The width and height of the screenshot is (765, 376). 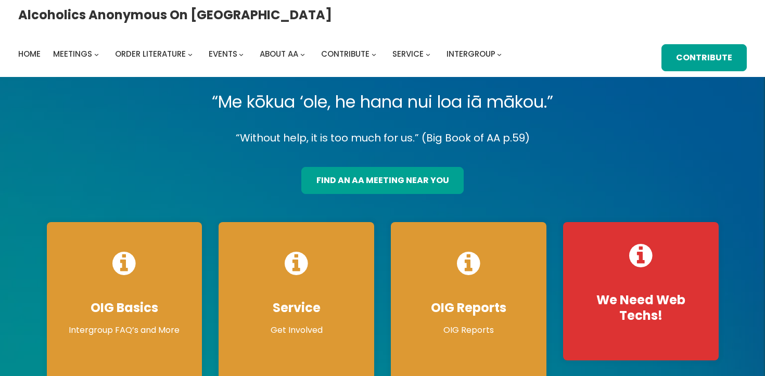 I want to click on span: Meetings, so click(x=72, y=54).